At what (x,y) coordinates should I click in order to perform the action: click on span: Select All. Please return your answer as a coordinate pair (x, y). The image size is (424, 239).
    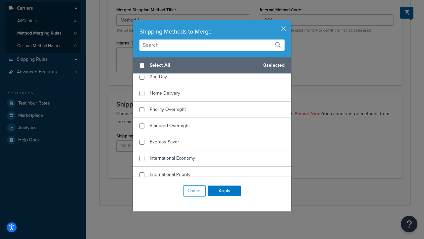
    Looking at the image, I should click on (204, 65).